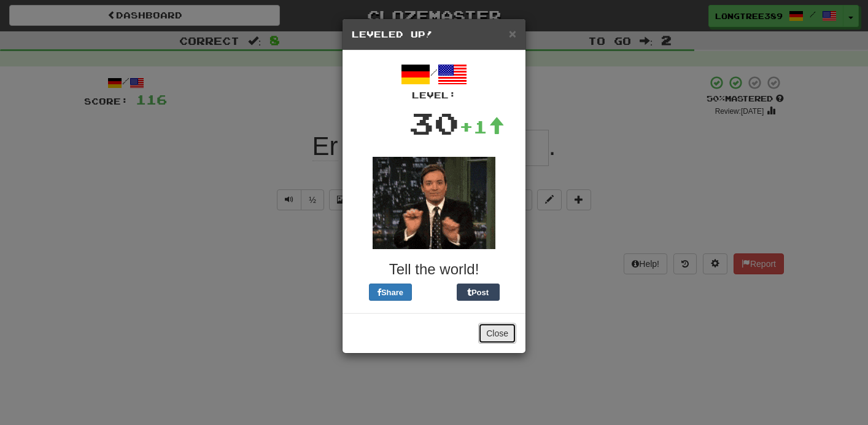 Image resolution: width=868 pixels, height=425 pixels. Describe the element at coordinates (434, 34) in the screenshot. I see `h5: Leveled Up!` at that location.